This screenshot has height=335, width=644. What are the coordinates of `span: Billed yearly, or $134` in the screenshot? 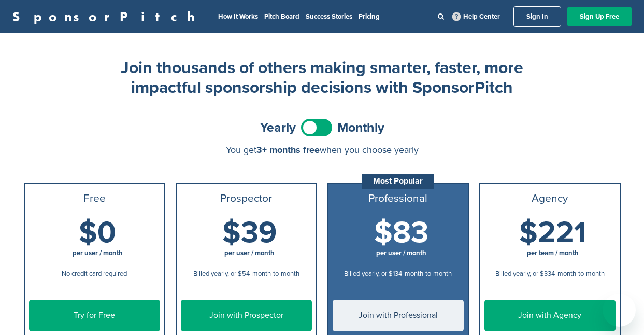 It's located at (373, 274).